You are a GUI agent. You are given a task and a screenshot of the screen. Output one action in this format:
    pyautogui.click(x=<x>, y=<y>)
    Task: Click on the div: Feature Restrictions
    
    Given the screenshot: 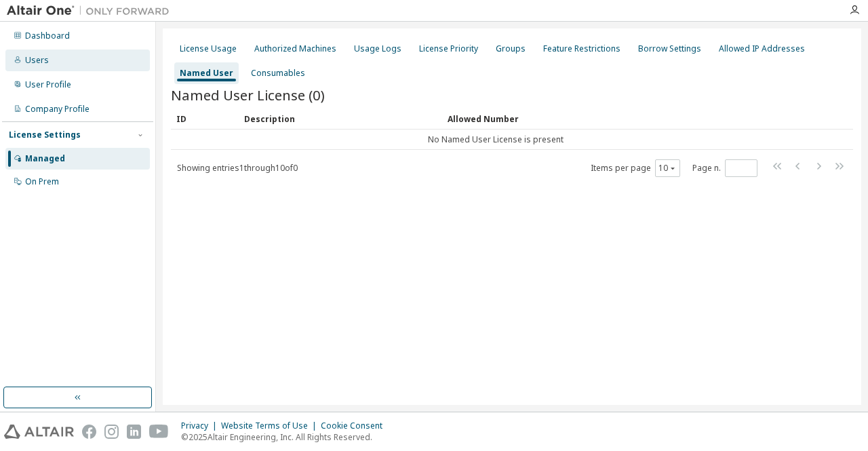 What is the action you would take?
    pyautogui.click(x=582, y=49)
    